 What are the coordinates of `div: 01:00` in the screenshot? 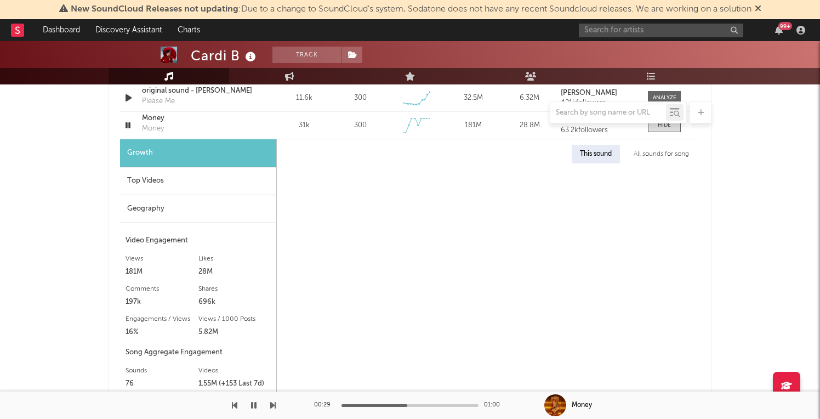 It's located at (495, 405).